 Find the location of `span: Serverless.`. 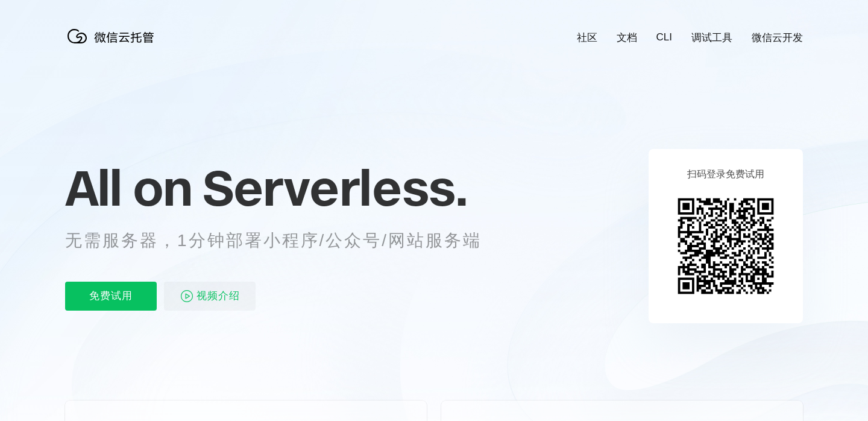

span: Serverless. is located at coordinates (335, 188).